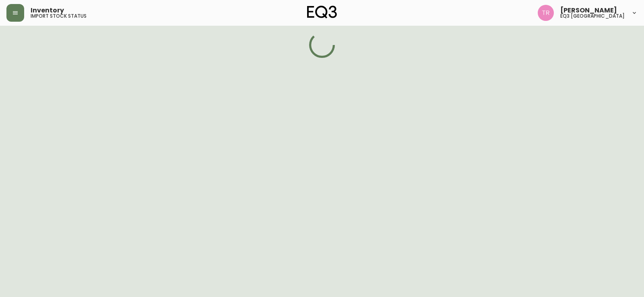 The height and width of the screenshot is (297, 644). What do you see at coordinates (58, 16) in the screenshot?
I see `h5: import stock status` at bounding box center [58, 16].